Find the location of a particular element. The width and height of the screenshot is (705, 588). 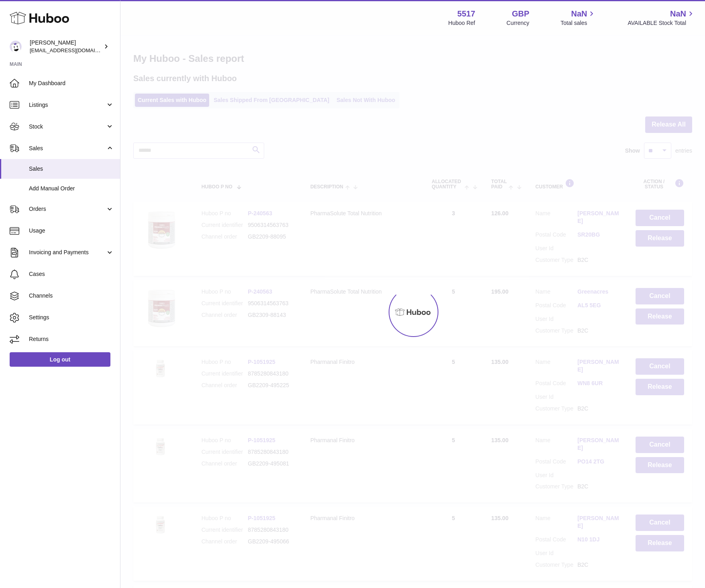

div: Huboo Ref is located at coordinates (462, 23).